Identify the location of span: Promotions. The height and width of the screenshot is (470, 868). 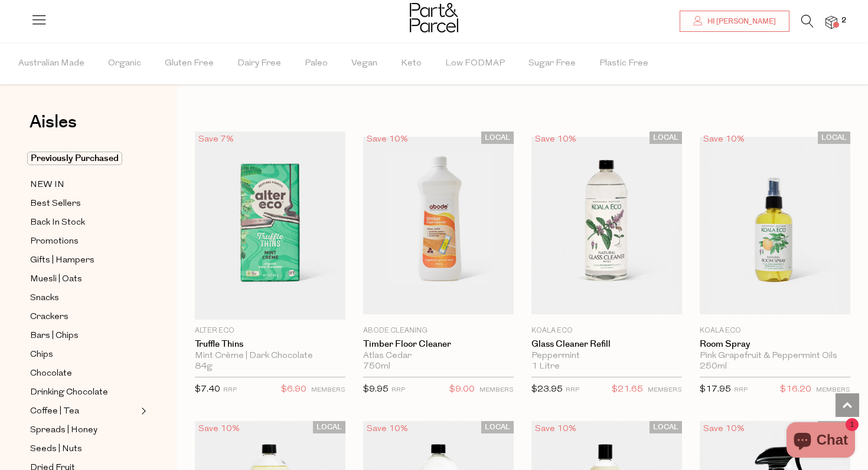
(54, 242).